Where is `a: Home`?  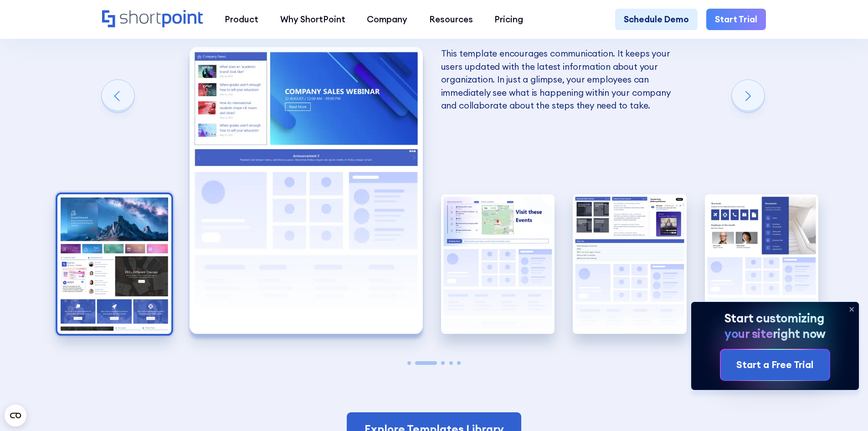 a: Home is located at coordinates (152, 19).